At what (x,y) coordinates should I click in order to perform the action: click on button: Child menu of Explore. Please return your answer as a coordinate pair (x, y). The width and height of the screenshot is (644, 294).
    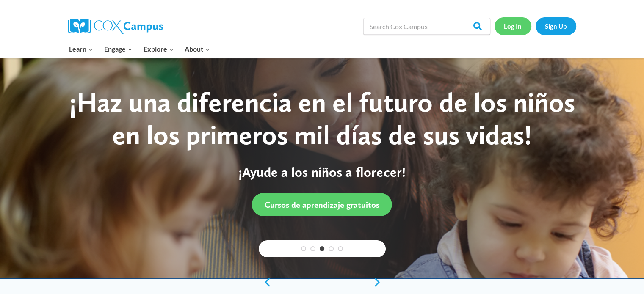
    Looking at the image, I should click on (159, 49).